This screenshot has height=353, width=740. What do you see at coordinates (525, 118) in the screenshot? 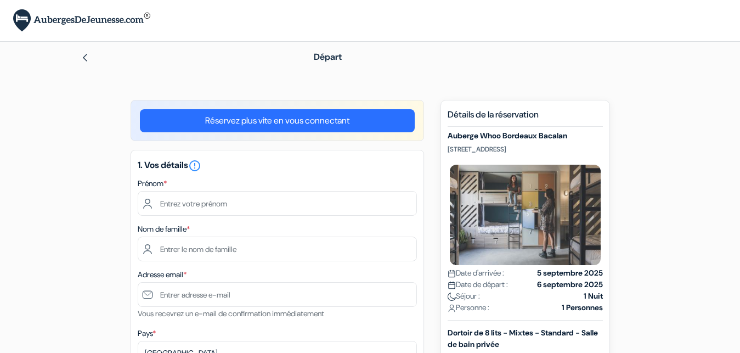
I see `h5: Détails de la réservation` at bounding box center [525, 118].